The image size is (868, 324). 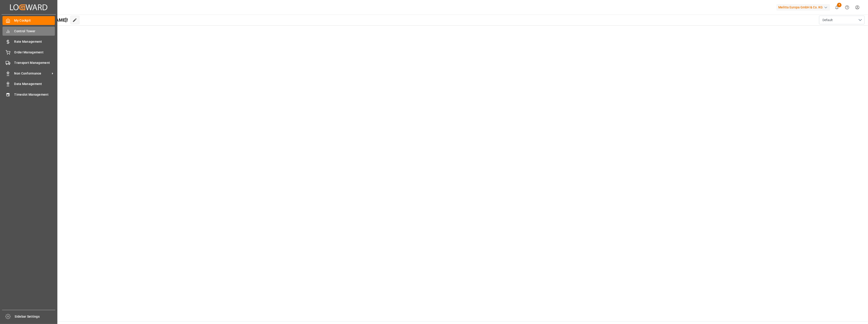 I want to click on button: Melitta Europa GmbH & Co. KG, so click(x=804, y=7).